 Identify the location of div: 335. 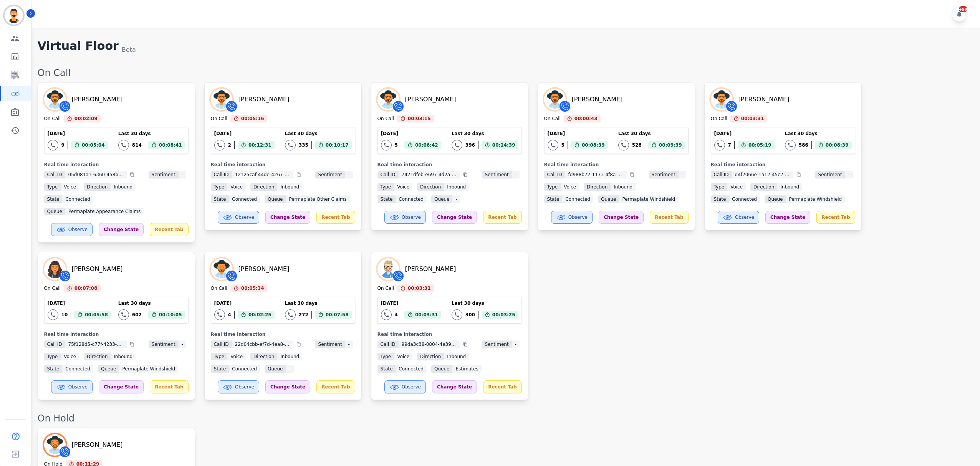
(303, 145).